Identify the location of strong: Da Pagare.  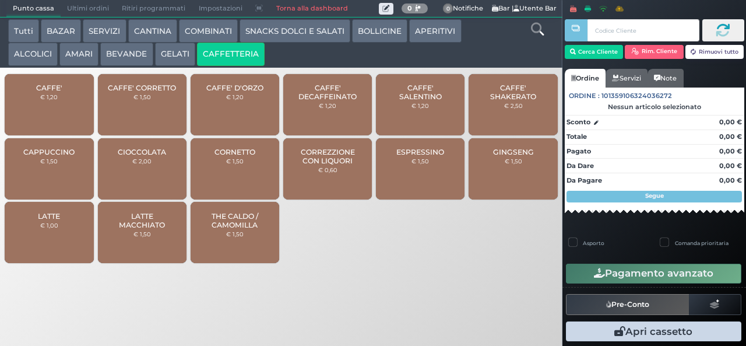
(584, 180).